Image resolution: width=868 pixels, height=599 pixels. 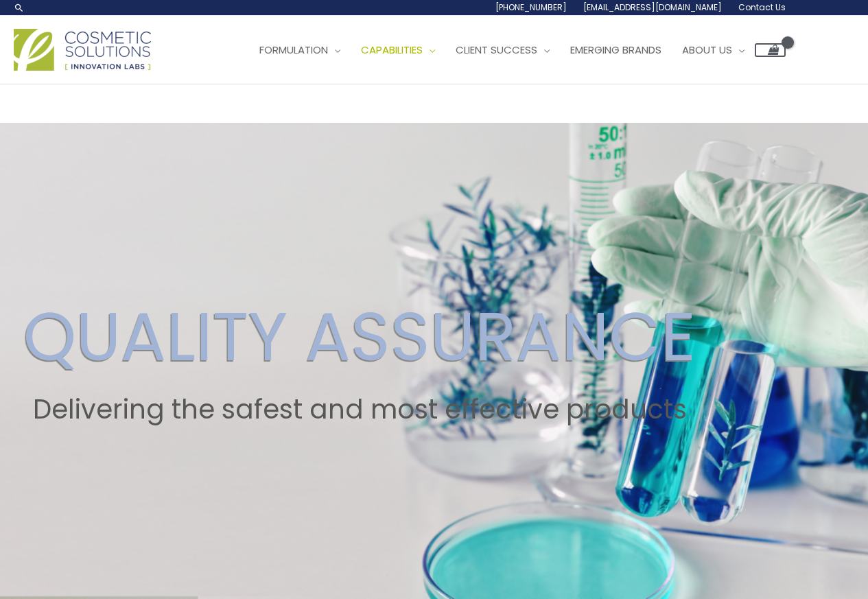 I want to click on nav: Site Navigation, so click(x=512, y=51).